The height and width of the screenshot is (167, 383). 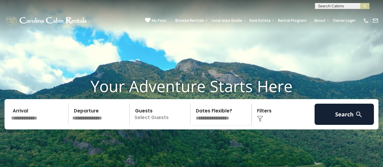 I want to click on a: Browse Rentals, so click(x=189, y=21).